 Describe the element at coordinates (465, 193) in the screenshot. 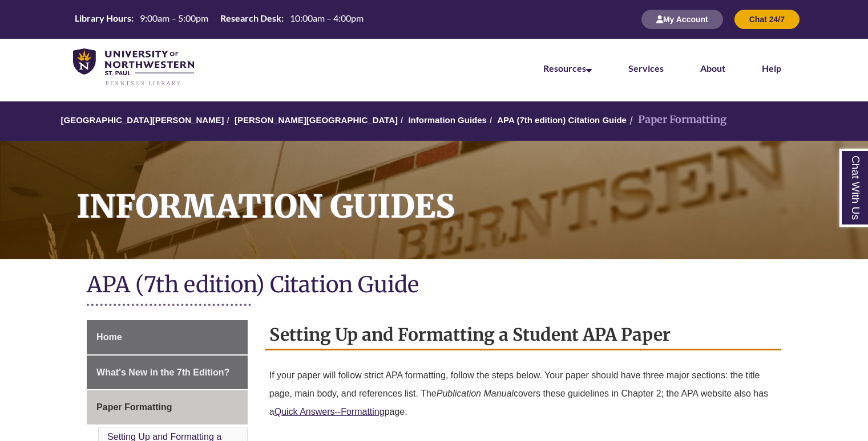

I see `h1: Information Guides` at that location.